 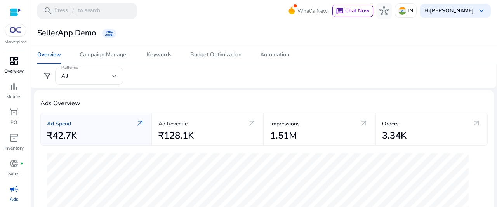 I want to click on div: Keywords, so click(x=159, y=55).